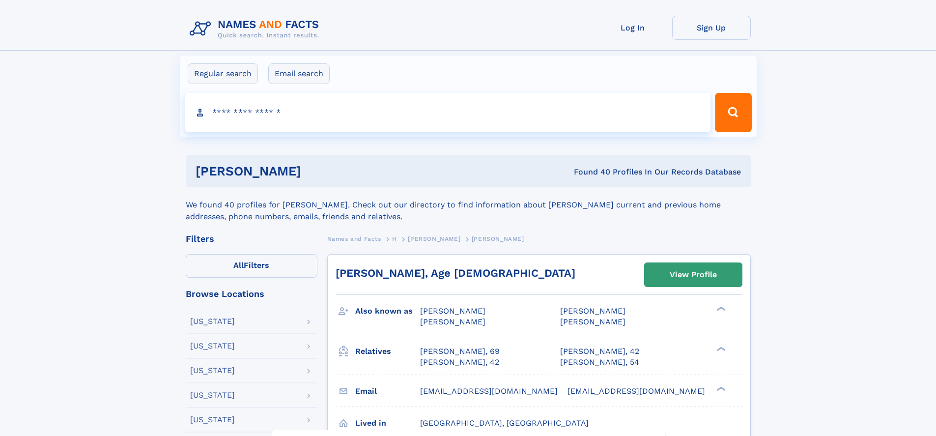 The height and width of the screenshot is (436, 936). I want to click on div: Browse Locations, so click(252, 294).